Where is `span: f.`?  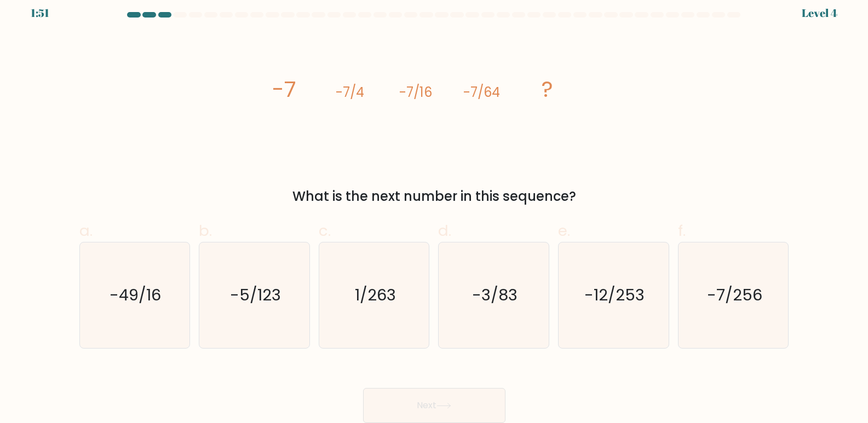
span: f. is located at coordinates (682, 231).